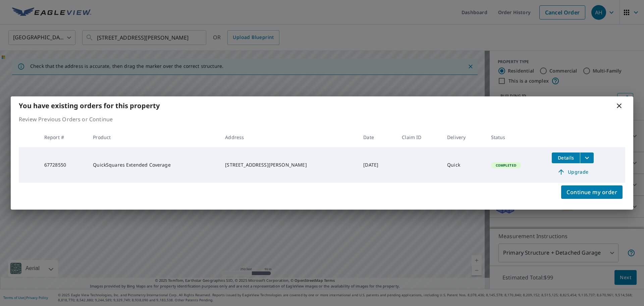 The height and width of the screenshot is (306, 644). I want to click on th: Report #, so click(63, 137).